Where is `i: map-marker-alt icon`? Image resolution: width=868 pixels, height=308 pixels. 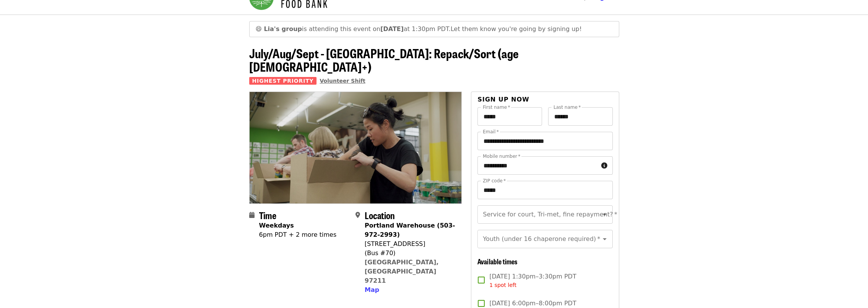
i: map-marker-alt icon is located at coordinates (358, 214).